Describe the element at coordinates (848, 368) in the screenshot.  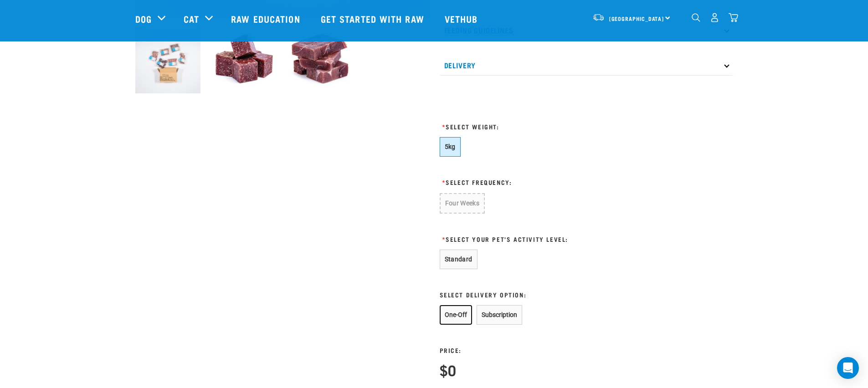
I see `div: Open Intercom Messenger` at that location.